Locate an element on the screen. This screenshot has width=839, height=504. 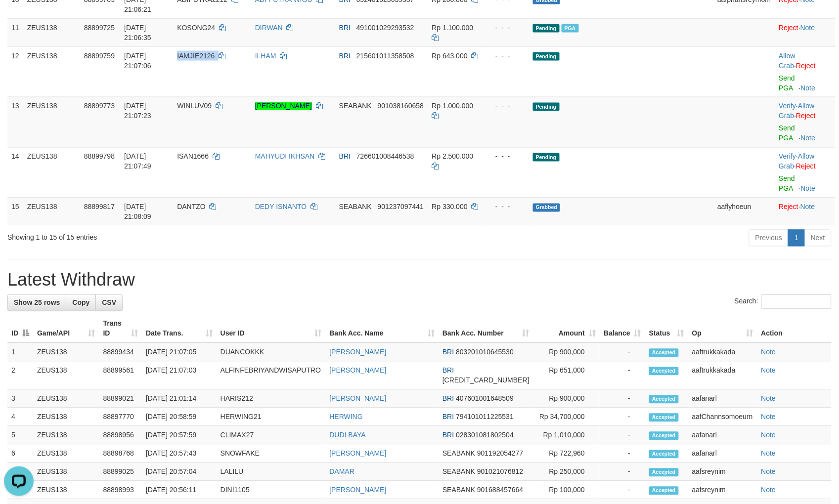
td: 88899434 is located at coordinates (121, 352).